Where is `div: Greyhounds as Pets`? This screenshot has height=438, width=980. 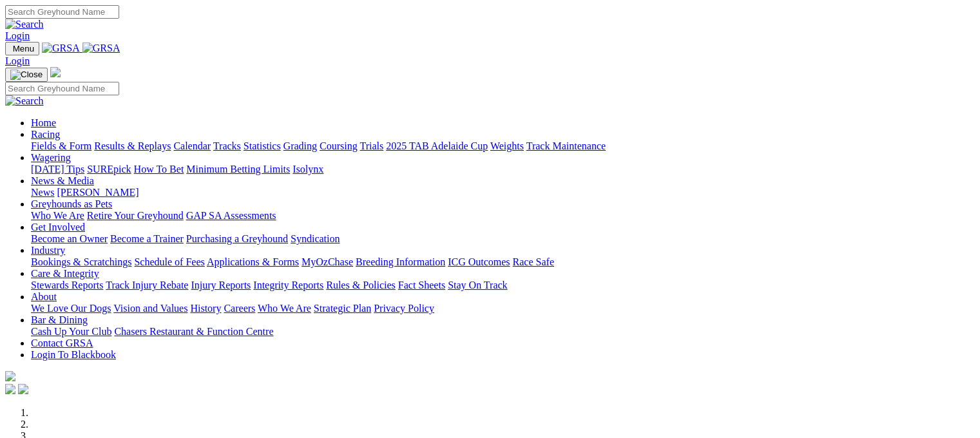
div: Greyhounds as Pets is located at coordinates (502, 216).